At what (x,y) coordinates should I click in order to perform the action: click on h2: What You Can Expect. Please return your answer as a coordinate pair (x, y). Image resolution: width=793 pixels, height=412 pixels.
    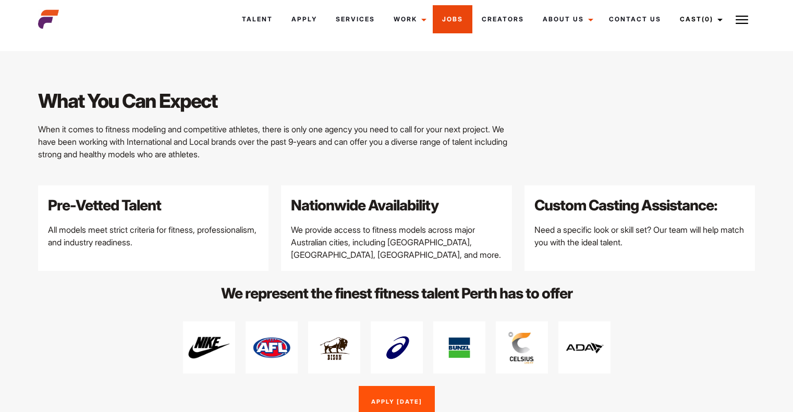
    Looking at the image, I should click on (275, 101).